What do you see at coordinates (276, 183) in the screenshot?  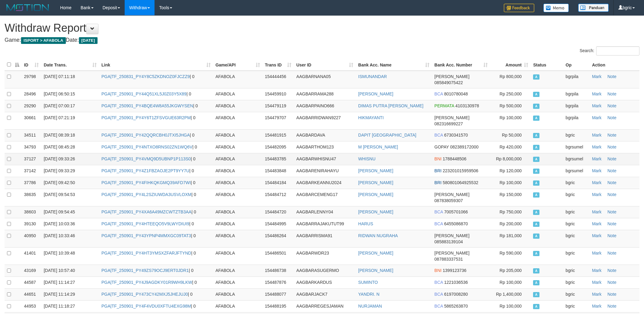 I see `span: 154484184` at bounding box center [276, 183].